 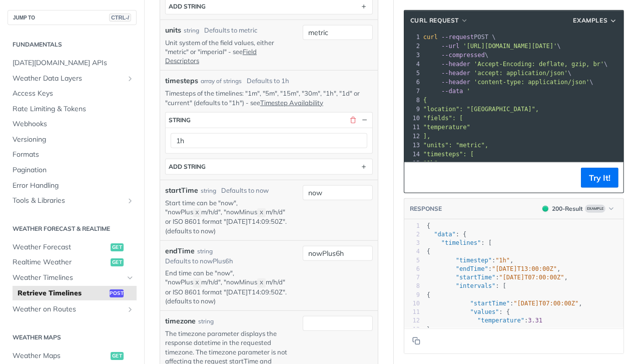 I want to click on div: ADD string, so click(x=187, y=166).